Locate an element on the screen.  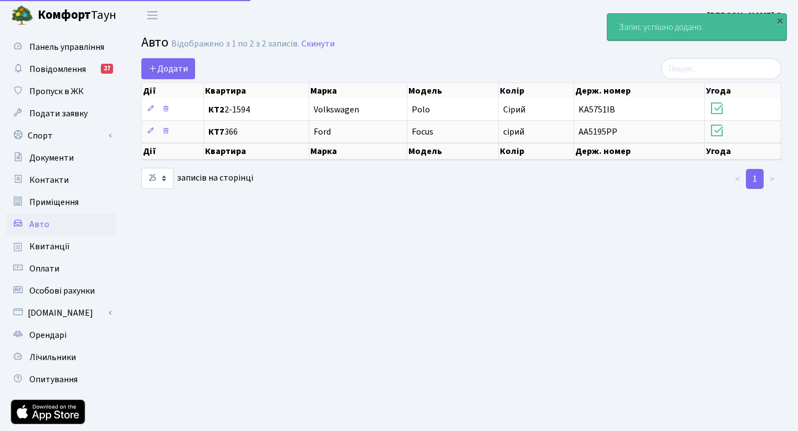
span: KA5751IB is located at coordinates (597, 110).